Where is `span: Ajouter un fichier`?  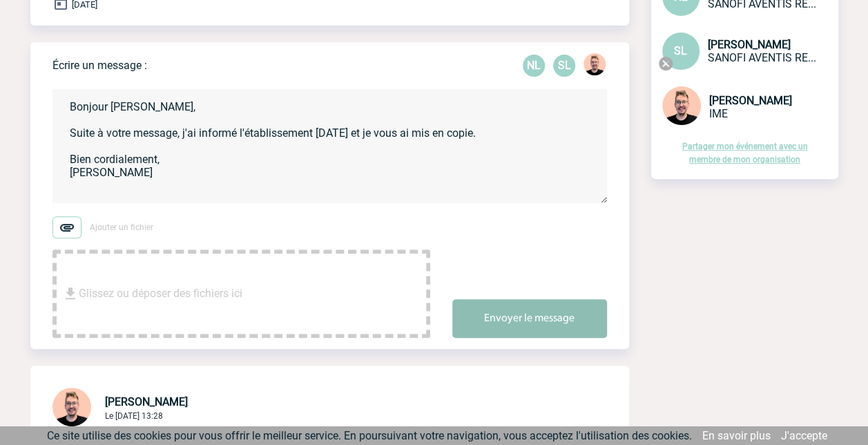
span: Ajouter un fichier is located at coordinates (122, 227).